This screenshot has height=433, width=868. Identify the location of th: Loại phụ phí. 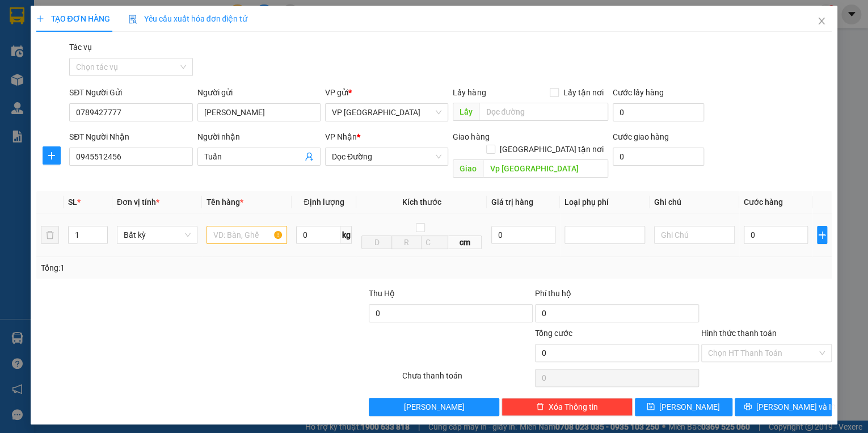
(604, 202).